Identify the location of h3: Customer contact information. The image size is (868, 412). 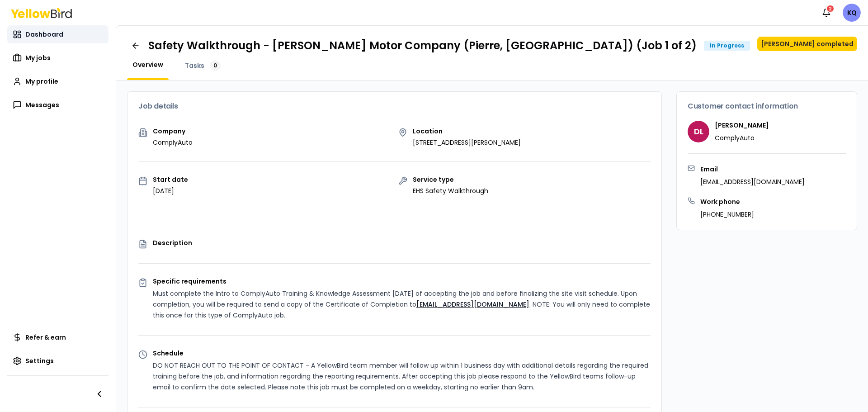
(767, 106).